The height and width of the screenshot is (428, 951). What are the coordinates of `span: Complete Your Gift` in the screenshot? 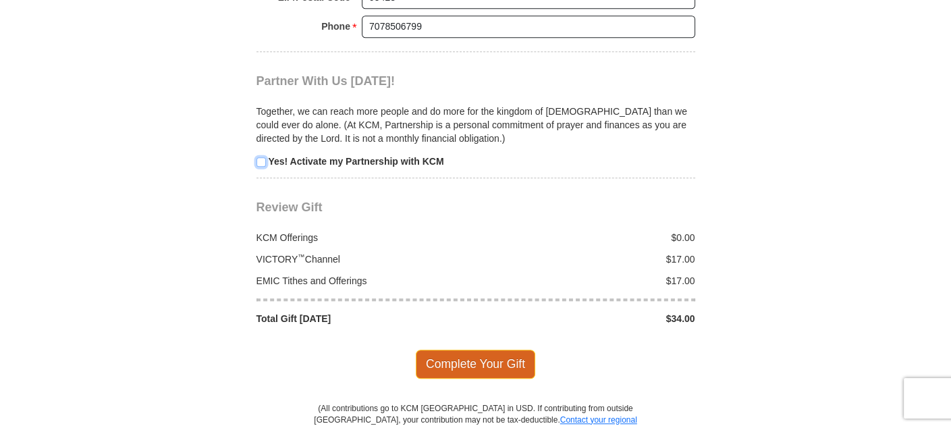 It's located at (475, 364).